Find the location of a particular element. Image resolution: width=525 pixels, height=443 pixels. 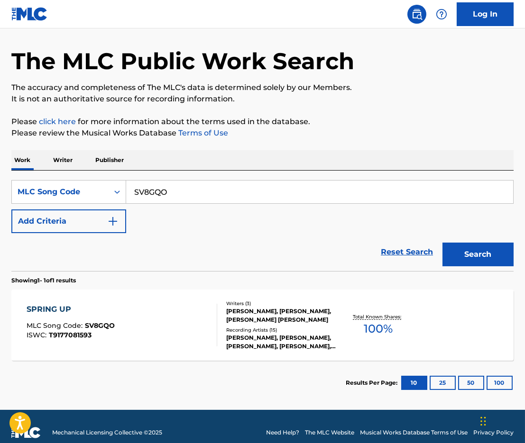

p: Writer is located at coordinates (63, 160).